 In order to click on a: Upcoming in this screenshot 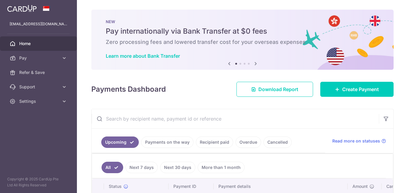, I will do `click(120, 142)`.